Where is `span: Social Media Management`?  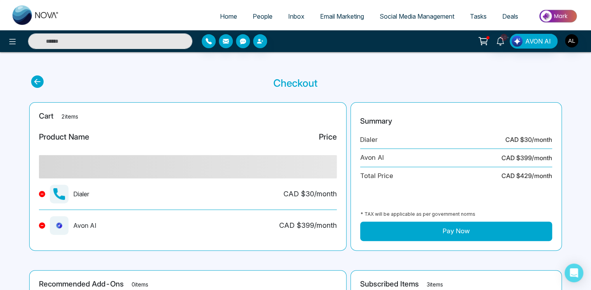 span: Social Media Management is located at coordinates (417, 16).